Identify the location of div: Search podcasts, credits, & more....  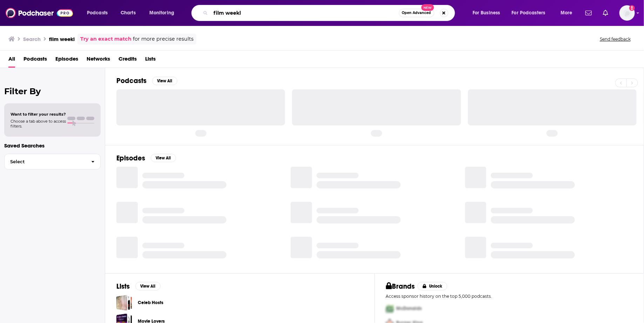
(330, 13).